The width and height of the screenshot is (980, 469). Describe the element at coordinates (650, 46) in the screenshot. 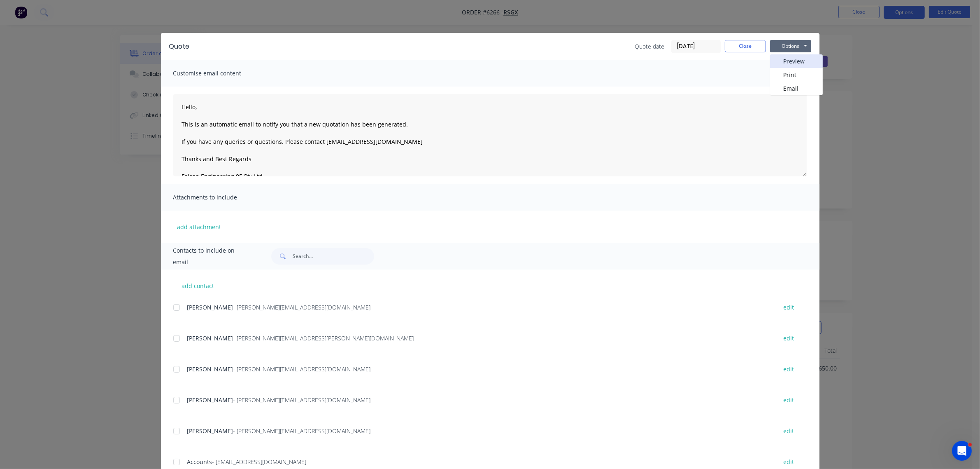

I see `span: Quote date` at that location.